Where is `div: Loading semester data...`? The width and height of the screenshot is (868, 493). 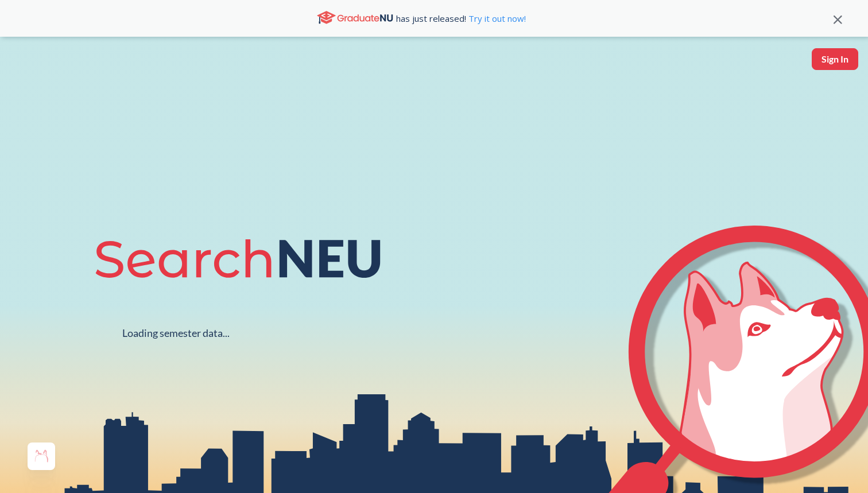 div: Loading semester data... is located at coordinates (175, 333).